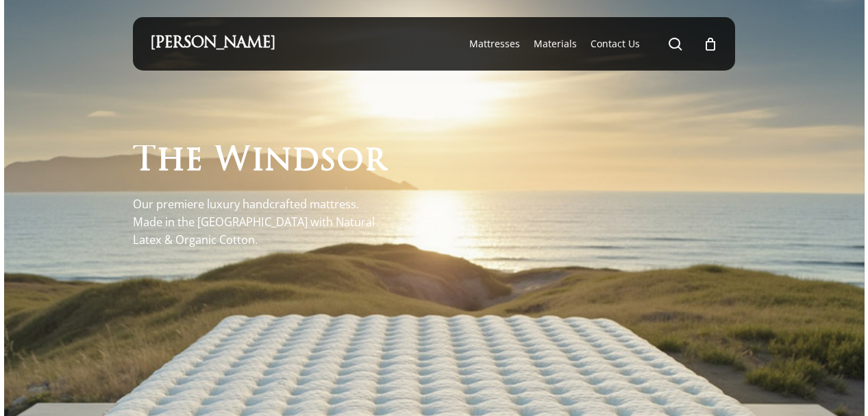 This screenshot has width=868, height=416. Describe the element at coordinates (278, 162) in the screenshot. I see `span: n` at that location.